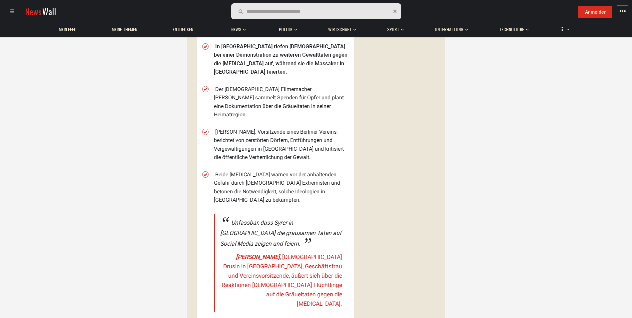  I want to click on a: Sport, so click(393, 29).